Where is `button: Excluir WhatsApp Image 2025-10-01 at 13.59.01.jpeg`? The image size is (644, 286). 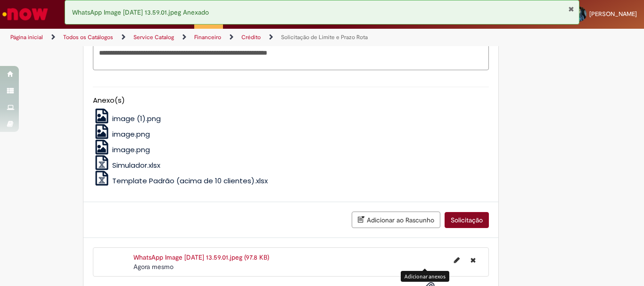 button: Excluir WhatsApp Image 2025-10-01 at 13.59.01.jpeg is located at coordinates (473, 260).